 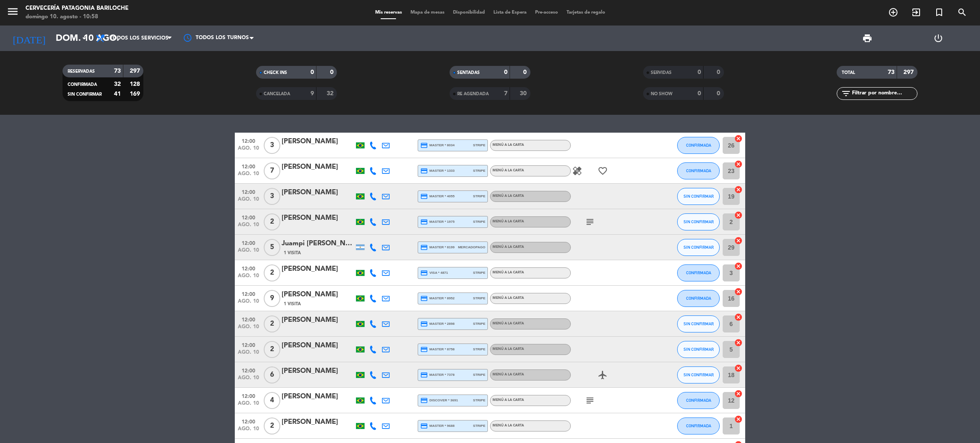 I want to click on i: power_settings_new, so click(x=939, y=38).